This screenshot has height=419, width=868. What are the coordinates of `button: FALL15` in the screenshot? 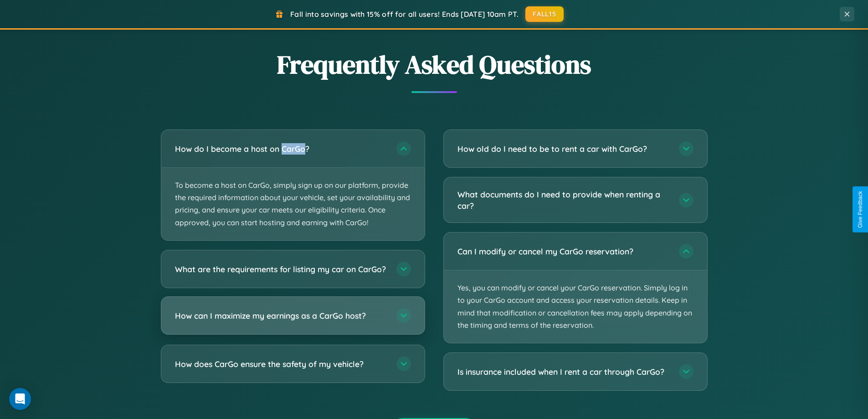 It's located at (545, 14).